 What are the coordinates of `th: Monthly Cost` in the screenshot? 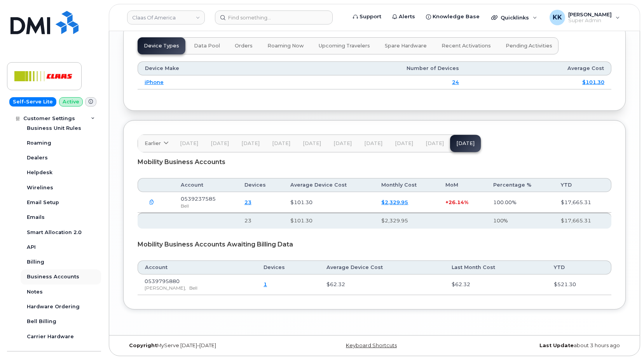 It's located at (407, 185).